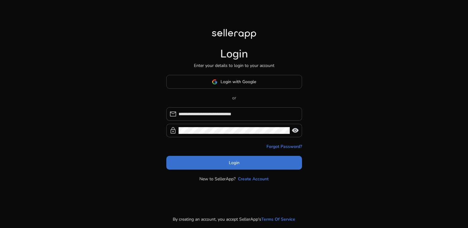 This screenshot has height=228, width=468. Describe the element at coordinates (217, 179) in the screenshot. I see `p: New to SellerApp?` at that location.